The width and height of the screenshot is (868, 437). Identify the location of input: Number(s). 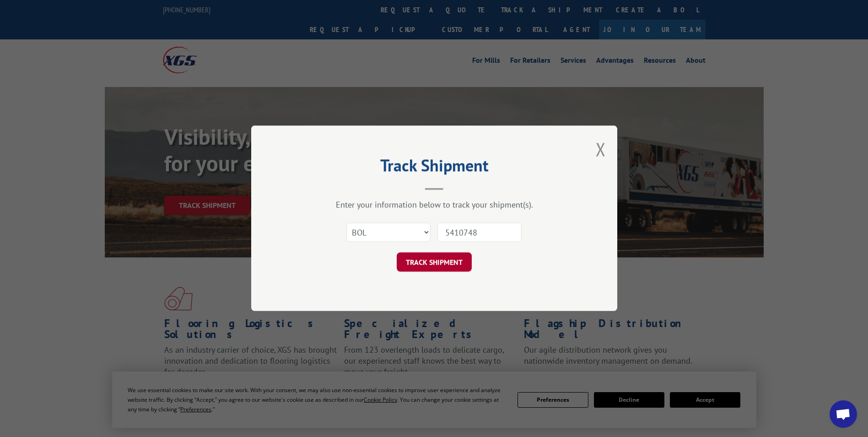
(480, 232).